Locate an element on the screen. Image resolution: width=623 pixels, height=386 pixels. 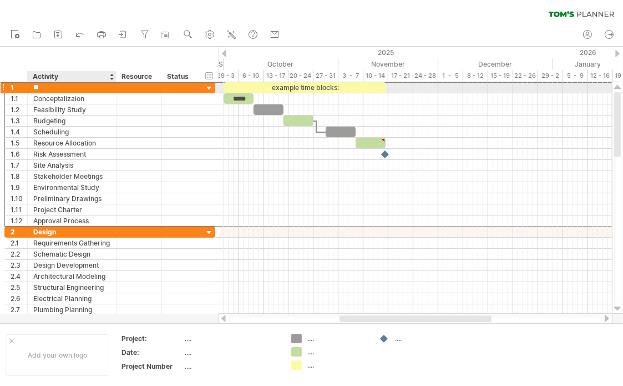
div: Activity is located at coordinates (71, 77).